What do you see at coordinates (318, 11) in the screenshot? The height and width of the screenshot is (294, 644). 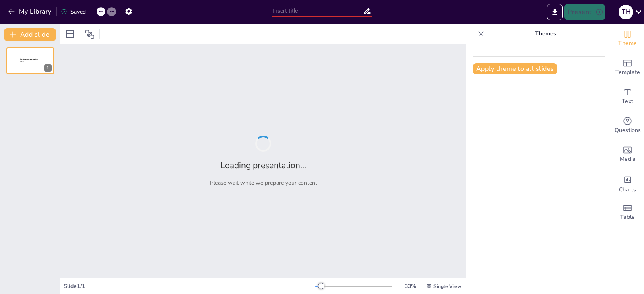 I see `input: Insert title` at bounding box center [318, 11].